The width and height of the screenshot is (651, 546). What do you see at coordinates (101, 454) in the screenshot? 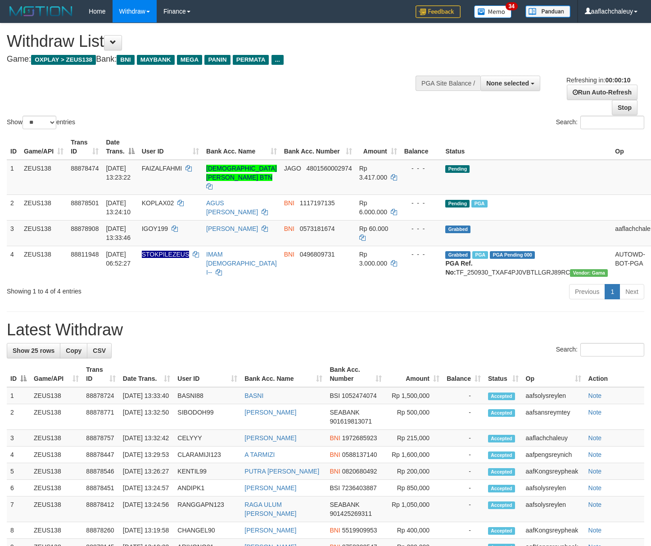
I see `td: 88878447` at bounding box center [101, 454].